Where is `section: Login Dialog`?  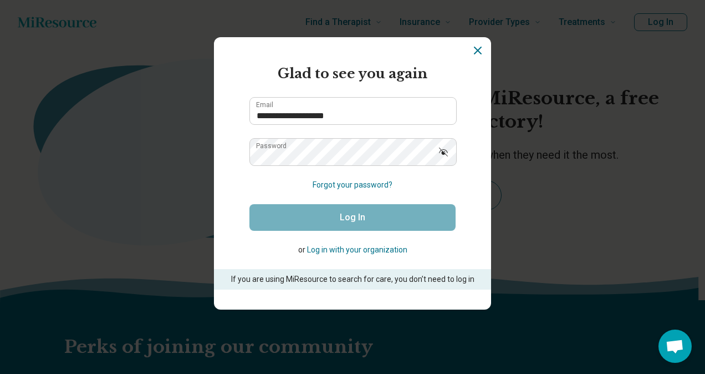 section: Login Dialog is located at coordinates (353, 173).